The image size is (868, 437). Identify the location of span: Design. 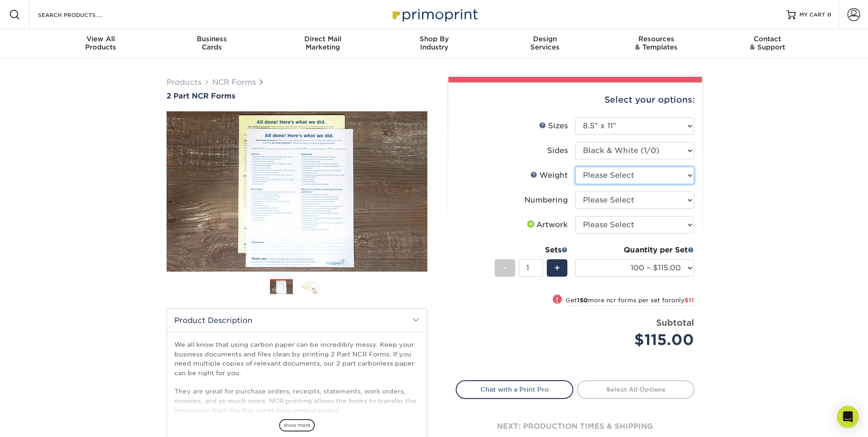
(545, 39).